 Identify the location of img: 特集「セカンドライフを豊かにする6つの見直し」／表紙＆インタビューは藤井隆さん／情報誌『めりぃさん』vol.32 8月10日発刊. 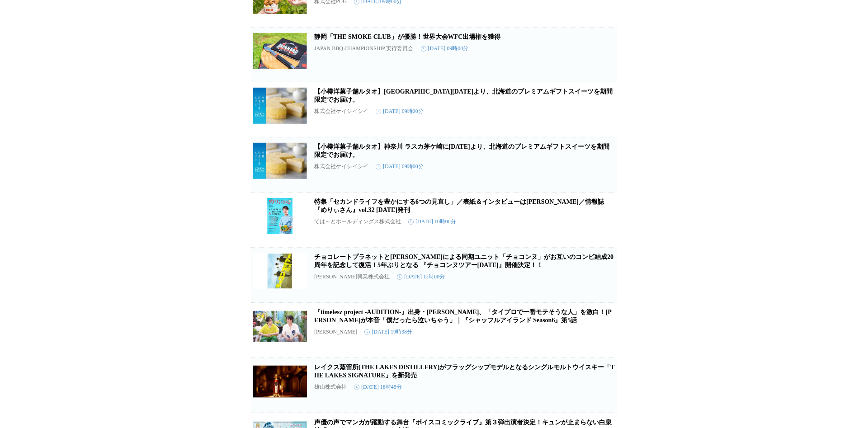
(280, 216).